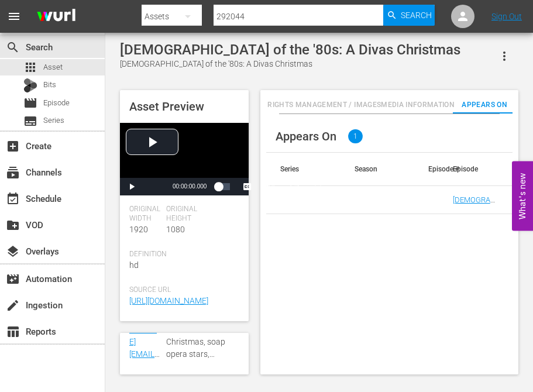 The image size is (533, 392). What do you see at coordinates (31, 85) in the screenshot?
I see `div: Bits` at bounding box center [31, 85].